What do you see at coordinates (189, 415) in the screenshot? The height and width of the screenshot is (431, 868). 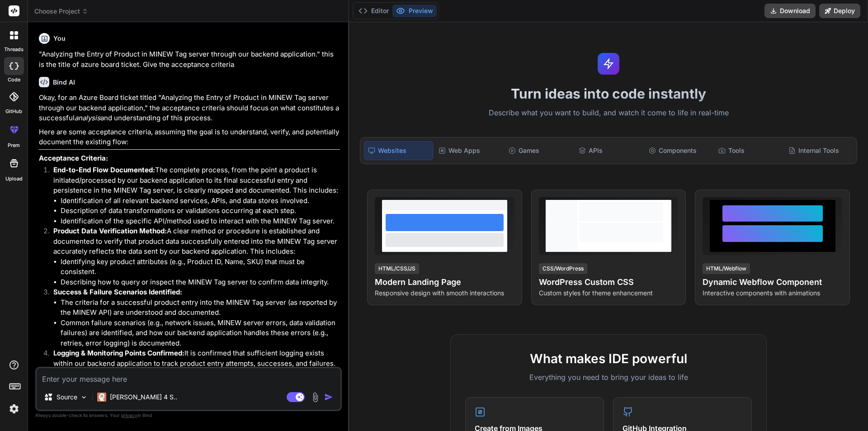 I see `p: Always double-check its answers. Your in Bind` at bounding box center [189, 415].